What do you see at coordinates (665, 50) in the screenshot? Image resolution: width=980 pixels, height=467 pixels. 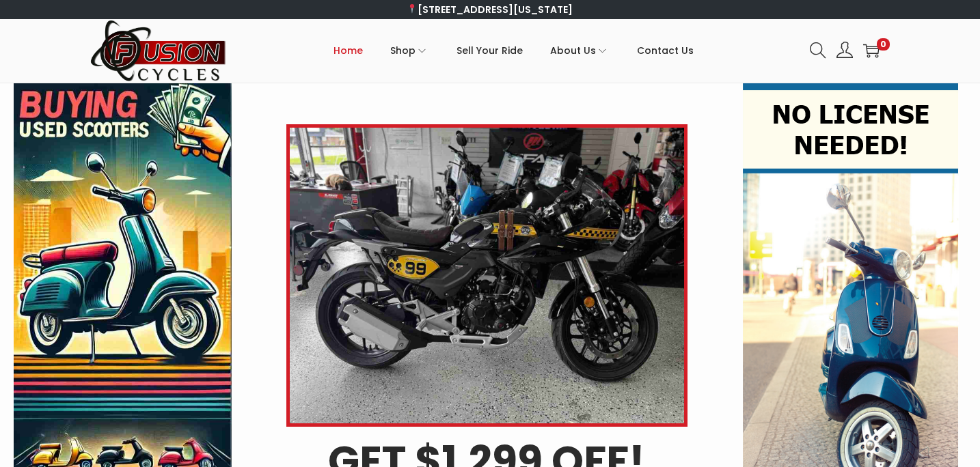 I see `span: Contact Us` at bounding box center [665, 50].